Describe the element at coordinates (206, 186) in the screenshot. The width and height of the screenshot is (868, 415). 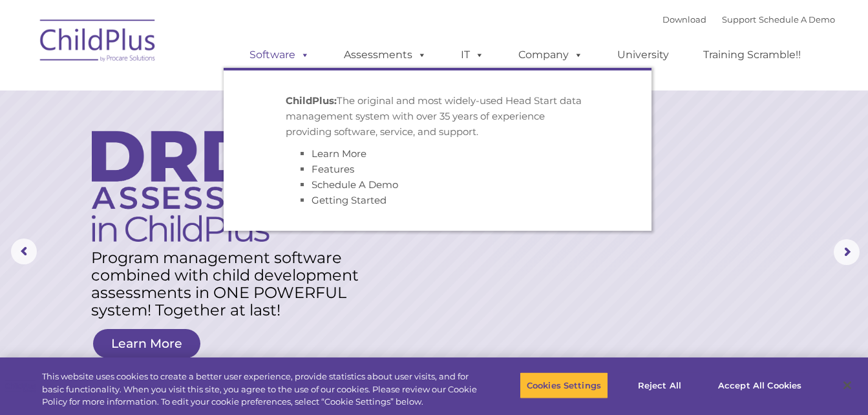
I see `img: DRDP Assessment in ChildPlus` at that location.